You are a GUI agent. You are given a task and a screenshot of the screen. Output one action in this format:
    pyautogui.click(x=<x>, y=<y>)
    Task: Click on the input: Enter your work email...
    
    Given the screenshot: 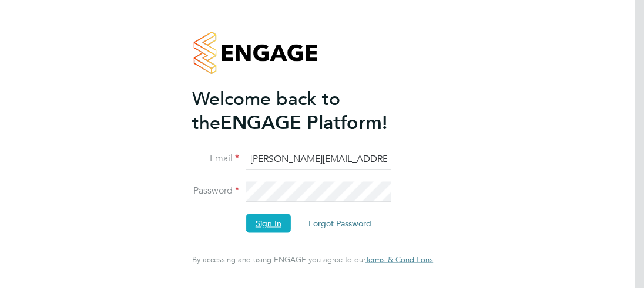 What is the action you would take?
    pyautogui.click(x=319, y=159)
    